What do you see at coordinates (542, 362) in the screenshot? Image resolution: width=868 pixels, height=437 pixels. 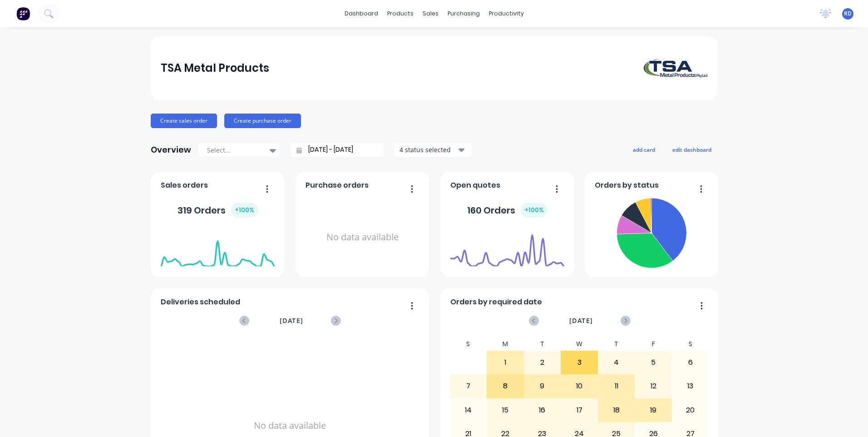 I see `div: 2` at bounding box center [542, 362].